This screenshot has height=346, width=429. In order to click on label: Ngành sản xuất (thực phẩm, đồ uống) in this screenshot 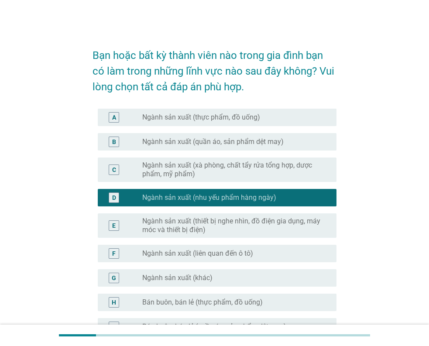, I will do `click(201, 117)`.